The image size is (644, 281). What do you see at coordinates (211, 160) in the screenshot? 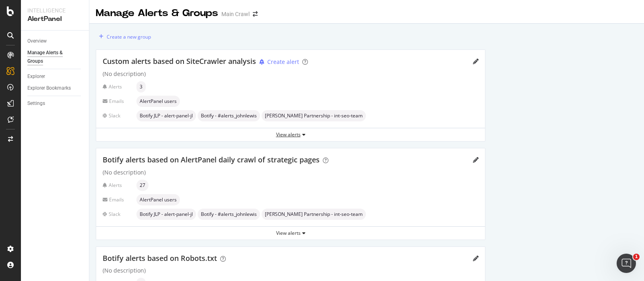
I see `span: Botify alerts based on AlertPanel daily crawl of strategic pages` at bounding box center [211, 160].